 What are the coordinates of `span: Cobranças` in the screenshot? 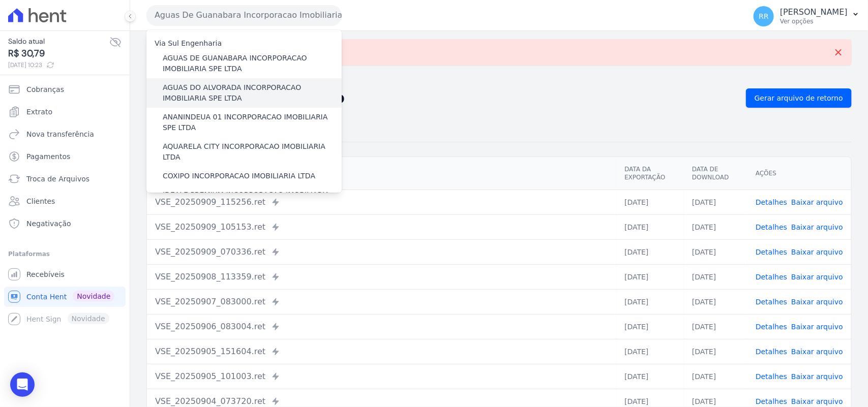 It's located at (45, 89).